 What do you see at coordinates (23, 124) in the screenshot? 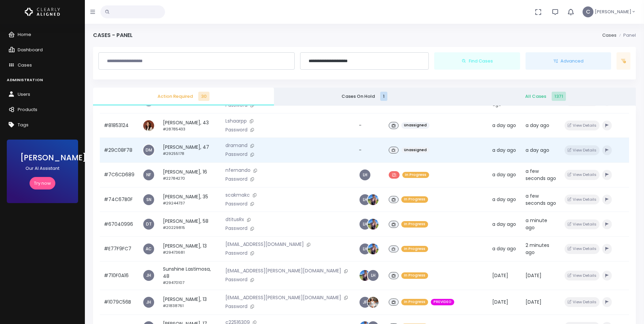
I see `span: Tags` at bounding box center [23, 124].